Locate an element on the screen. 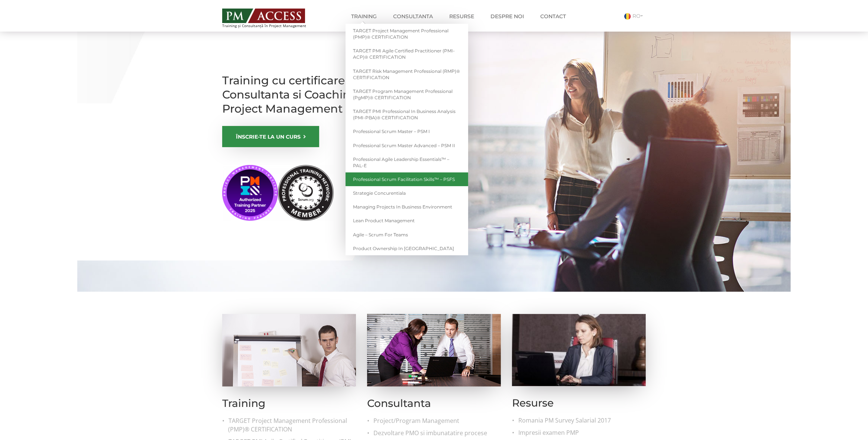 This screenshot has height=440, width=868. a: Despre noi is located at coordinates (508, 16).